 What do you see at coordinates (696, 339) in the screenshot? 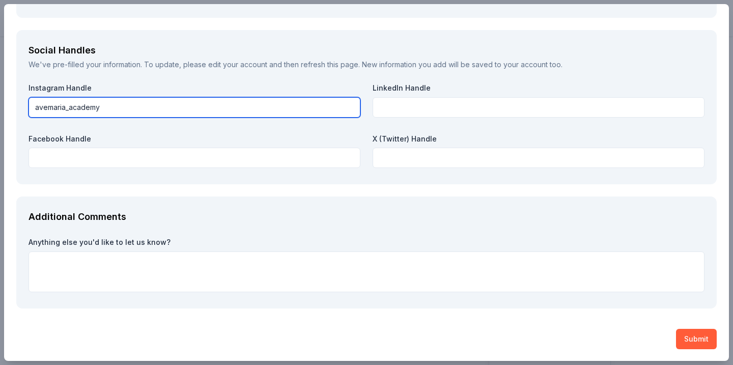
I see `button: Submit` at bounding box center [696, 339].